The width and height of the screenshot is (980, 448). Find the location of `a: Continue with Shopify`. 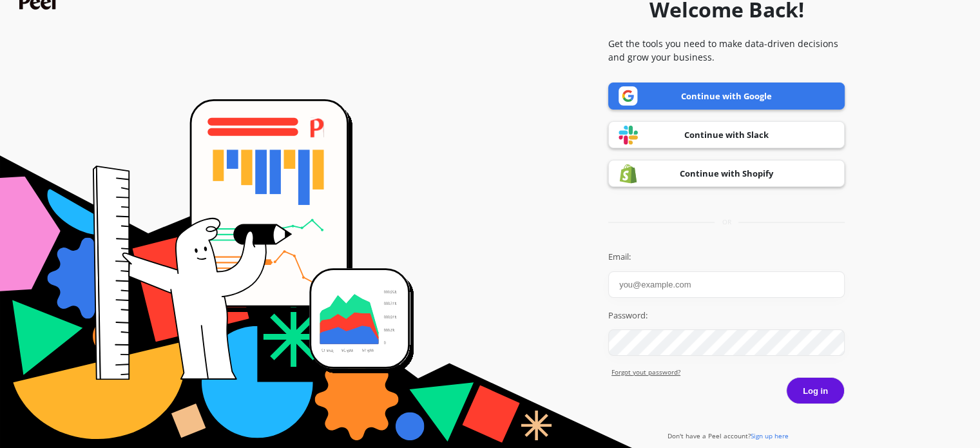

a: Continue with Shopify is located at coordinates (726, 174).